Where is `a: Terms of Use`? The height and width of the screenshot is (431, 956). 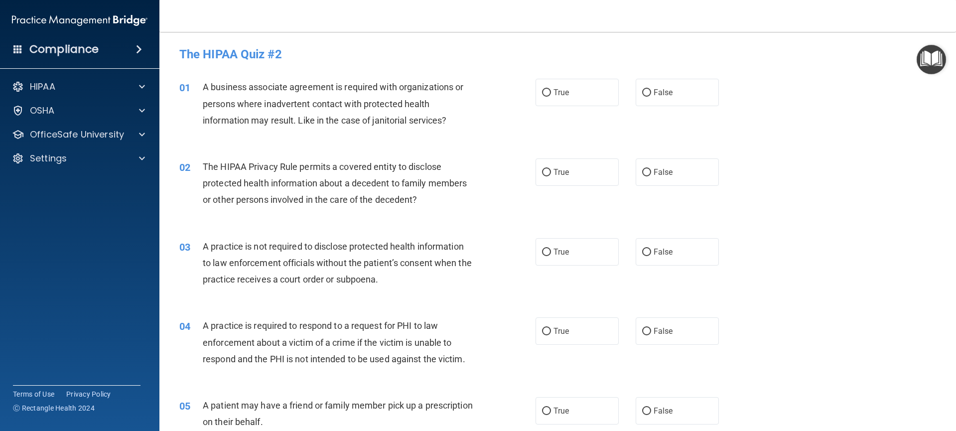
a: Terms of Use is located at coordinates (33, 394).